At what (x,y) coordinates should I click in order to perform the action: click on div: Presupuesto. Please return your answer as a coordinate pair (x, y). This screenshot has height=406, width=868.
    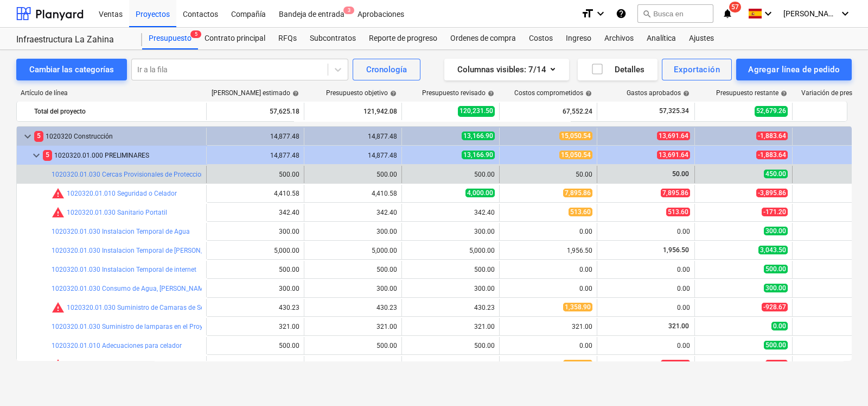
    Looking at the image, I should click on (170, 39).